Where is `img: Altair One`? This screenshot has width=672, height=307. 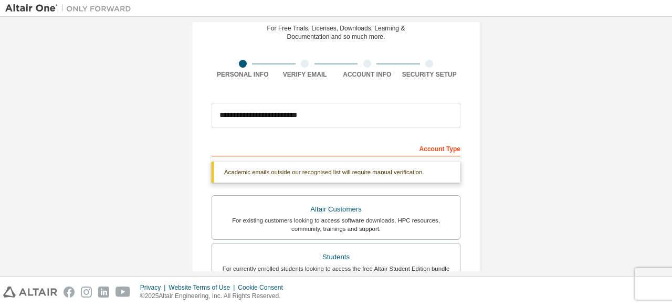 img: Altair One is located at coordinates (71, 8).